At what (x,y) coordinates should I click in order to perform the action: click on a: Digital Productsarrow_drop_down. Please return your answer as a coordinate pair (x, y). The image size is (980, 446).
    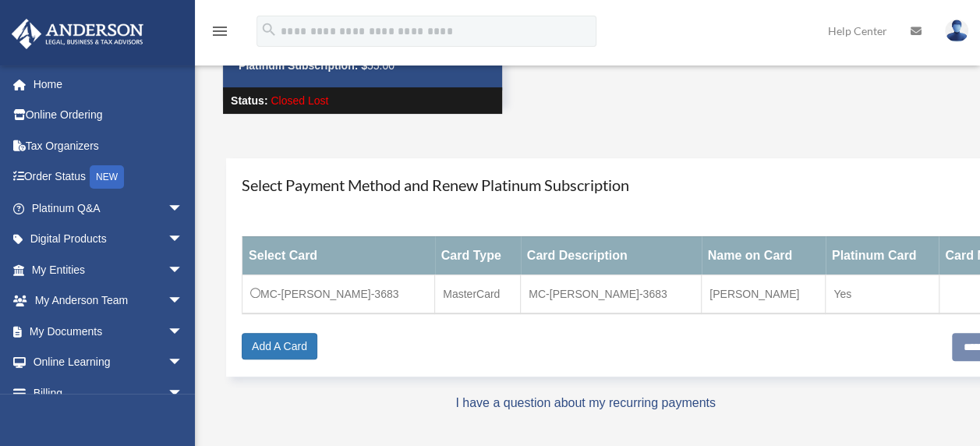
    Looking at the image, I should click on (109, 240).